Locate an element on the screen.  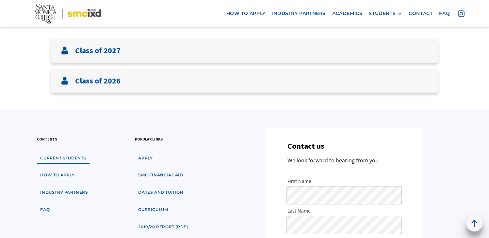
h3: contents is located at coordinates (47, 139).